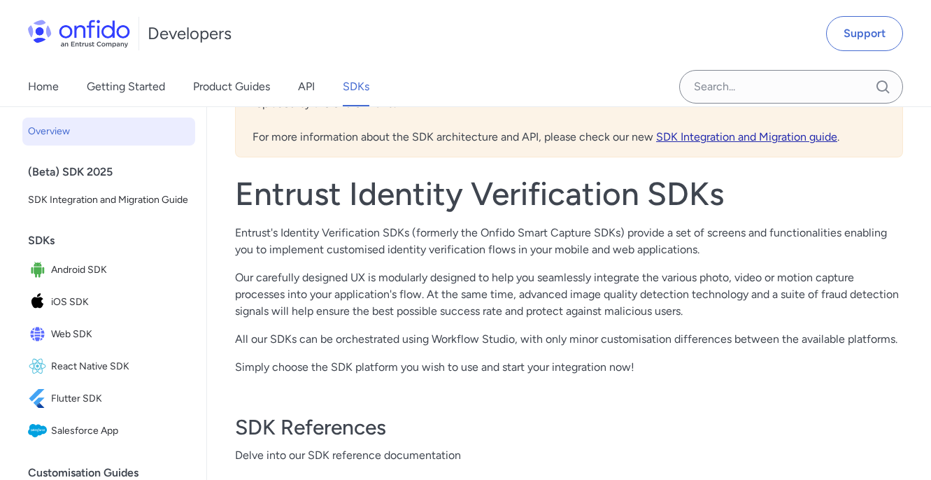 This screenshot has height=480, width=931. What do you see at coordinates (190, 34) in the screenshot?
I see `h1: Developers` at bounding box center [190, 34].